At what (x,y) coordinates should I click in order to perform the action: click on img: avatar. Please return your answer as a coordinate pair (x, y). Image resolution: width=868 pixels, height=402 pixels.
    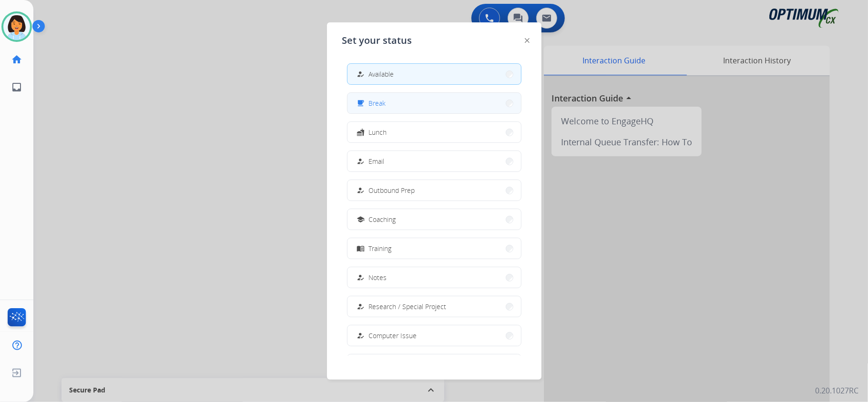
    Looking at the image, I should click on (17, 27).